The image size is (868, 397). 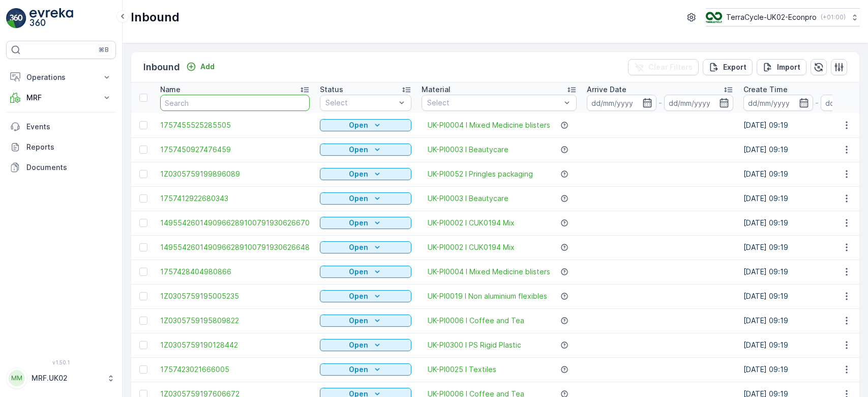 I want to click on span: 1757428404980866, so click(x=235, y=272).